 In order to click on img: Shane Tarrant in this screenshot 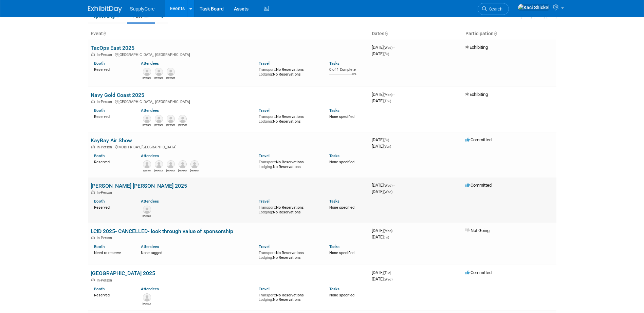, I will do `click(183, 119)`.